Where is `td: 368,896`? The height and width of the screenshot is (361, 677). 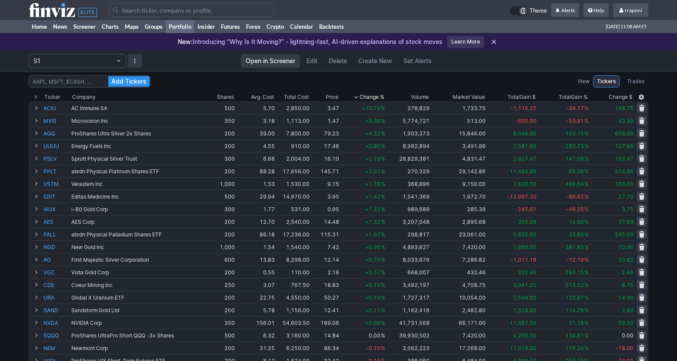
td: 368,896 is located at coordinates (409, 183).